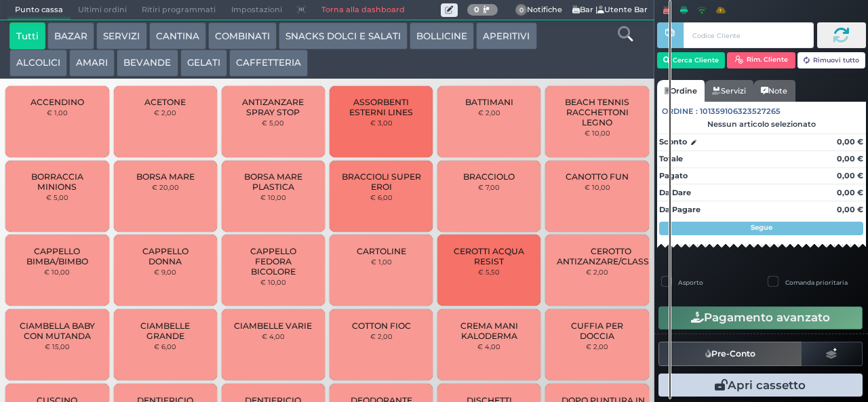 Image resolution: width=868 pixels, height=402 pixels. Describe the element at coordinates (506, 36) in the screenshot. I see `button: APERITIVI` at that location.